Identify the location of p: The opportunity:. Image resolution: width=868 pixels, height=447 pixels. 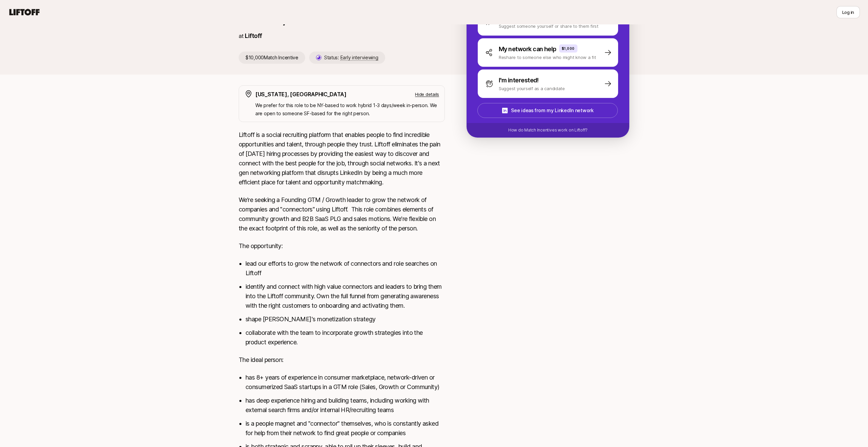
(342, 246).